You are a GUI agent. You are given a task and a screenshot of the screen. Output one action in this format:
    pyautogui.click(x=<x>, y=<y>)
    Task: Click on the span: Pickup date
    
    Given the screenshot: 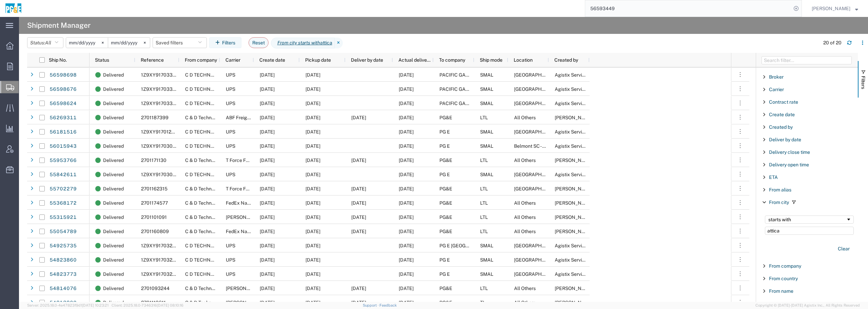 What is the action you would take?
    pyautogui.click(x=318, y=60)
    